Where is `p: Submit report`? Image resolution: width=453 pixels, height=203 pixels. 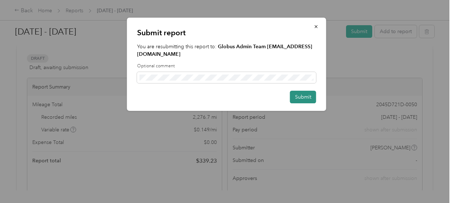 p: Submit report is located at coordinates (227, 33).